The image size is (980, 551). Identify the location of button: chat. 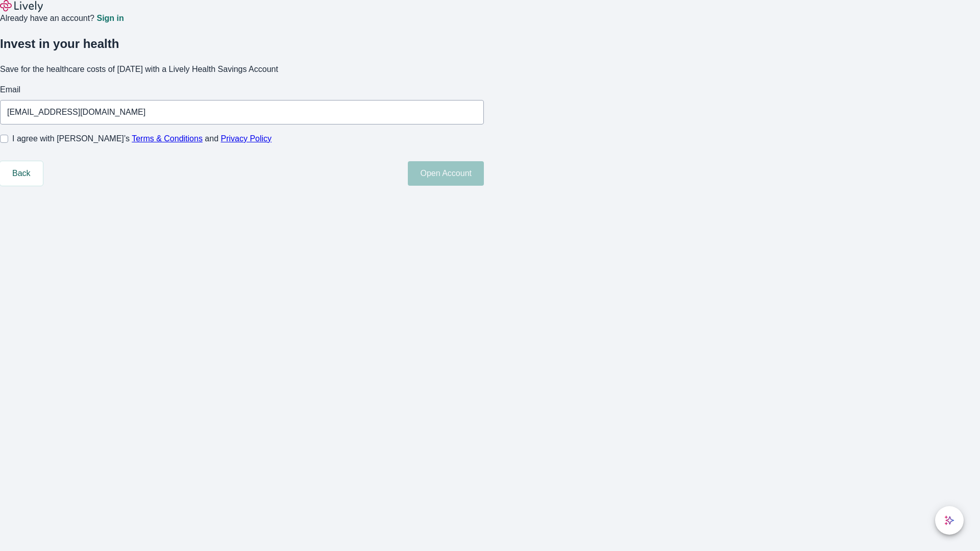
(949, 521).